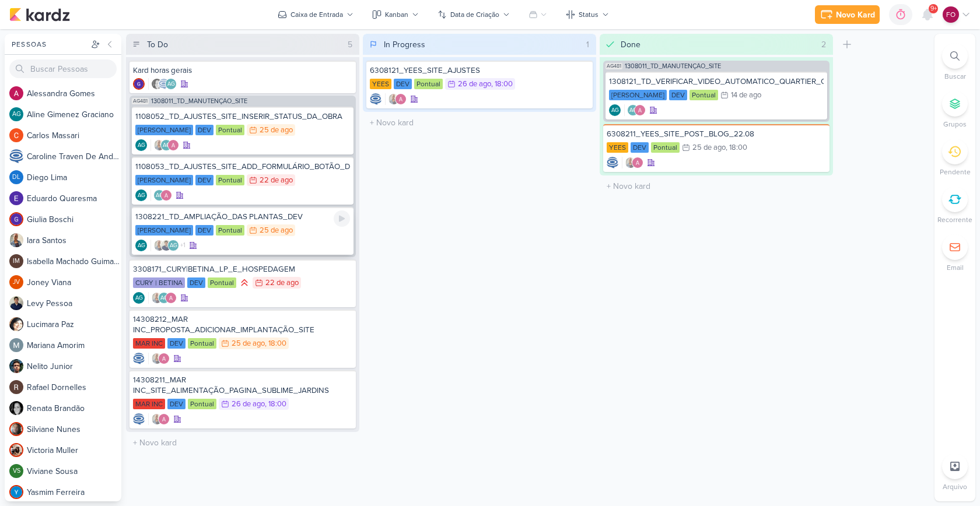  Describe the element at coordinates (17, 387) in the screenshot. I see `img: Rafael Dornelles` at that location.